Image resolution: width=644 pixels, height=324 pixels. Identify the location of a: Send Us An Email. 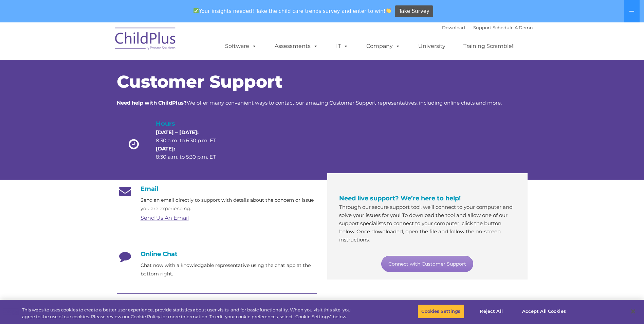
(165, 217).